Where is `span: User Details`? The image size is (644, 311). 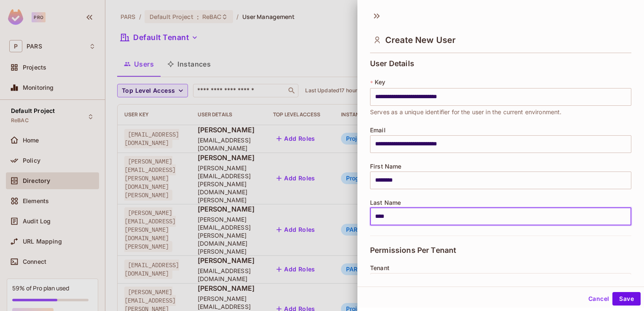
span: User Details is located at coordinates (392, 64).